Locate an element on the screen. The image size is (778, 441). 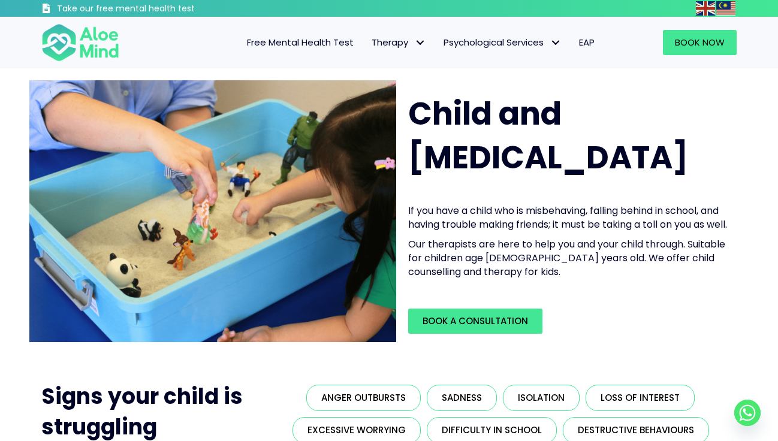
a: Loss of interest is located at coordinates (640, 398).